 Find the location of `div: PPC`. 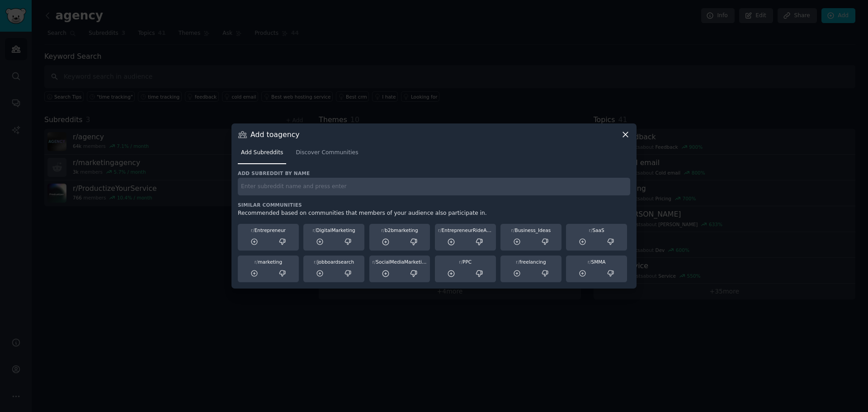

div: PPC is located at coordinates (465, 262).